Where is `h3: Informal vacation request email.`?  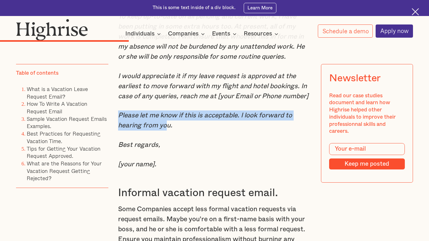
h3: Informal vacation request email. is located at coordinates (214, 193).